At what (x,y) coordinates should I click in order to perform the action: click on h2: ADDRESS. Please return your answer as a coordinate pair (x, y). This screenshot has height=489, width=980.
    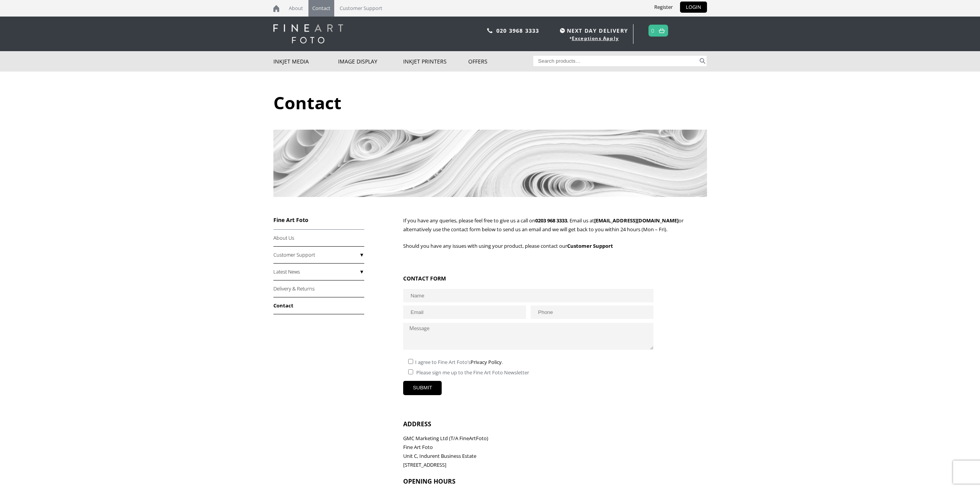
    Looking at the image, I should click on (555, 424).